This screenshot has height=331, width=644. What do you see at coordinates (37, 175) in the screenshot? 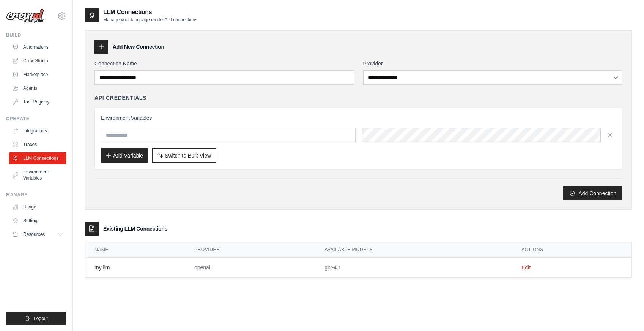
I see `a: Environment Variables` at bounding box center [37, 175].